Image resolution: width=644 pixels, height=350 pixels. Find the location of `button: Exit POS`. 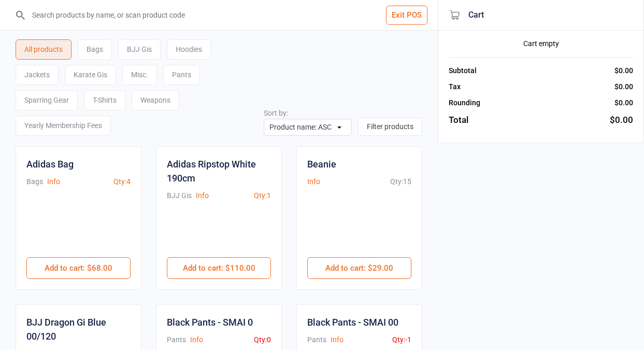

button: Exit POS is located at coordinates (407, 15).